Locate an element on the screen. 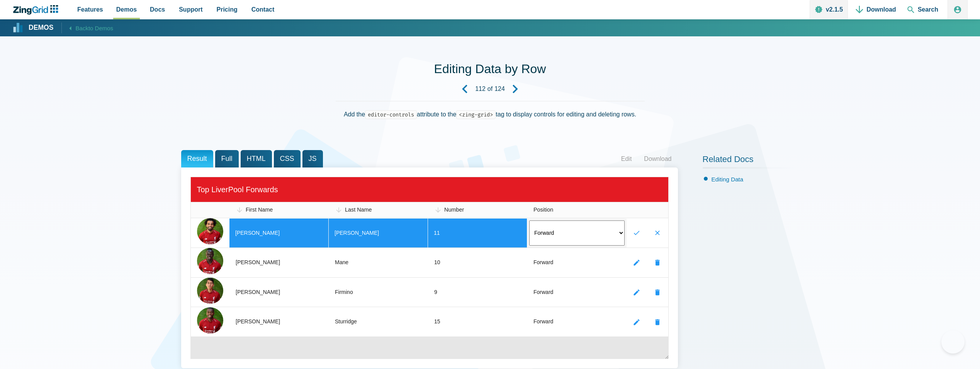  span: HTML is located at coordinates (256, 158).